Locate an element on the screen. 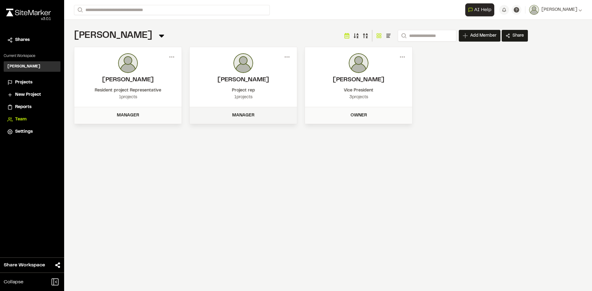  span: Collapse is located at coordinates (14, 282).